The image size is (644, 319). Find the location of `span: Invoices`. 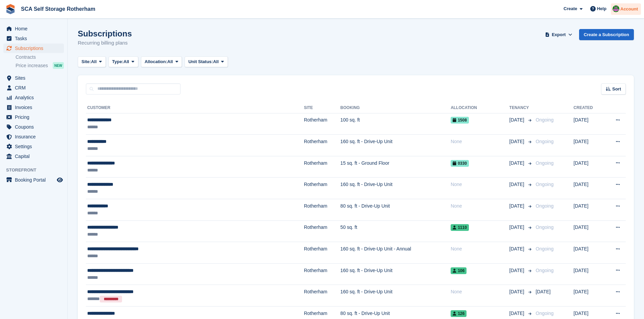

span: Invoices is located at coordinates (35, 107).